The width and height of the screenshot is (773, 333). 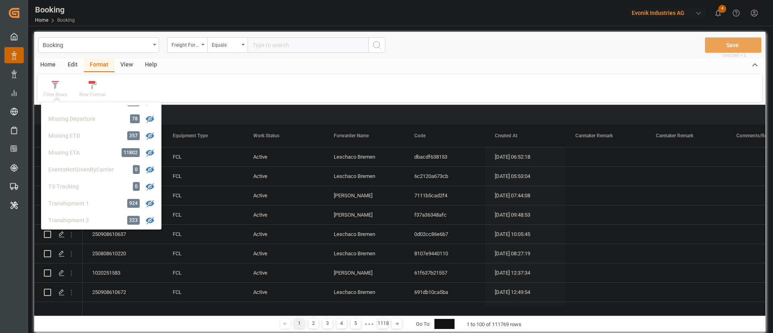 What do you see at coordinates (445, 157) in the screenshot?
I see `div: dbacdf638153` at bounding box center [445, 157].